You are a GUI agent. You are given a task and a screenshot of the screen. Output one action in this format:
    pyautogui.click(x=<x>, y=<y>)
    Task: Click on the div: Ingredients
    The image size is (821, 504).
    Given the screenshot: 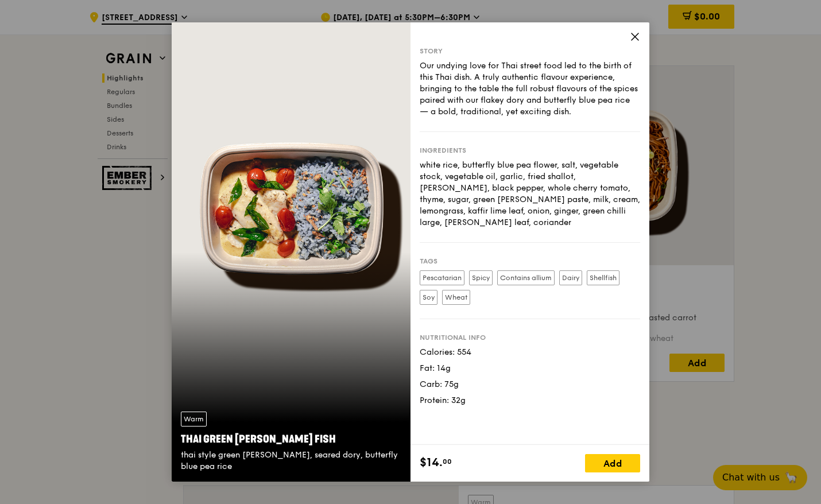 What is the action you would take?
    pyautogui.click(x=530, y=151)
    